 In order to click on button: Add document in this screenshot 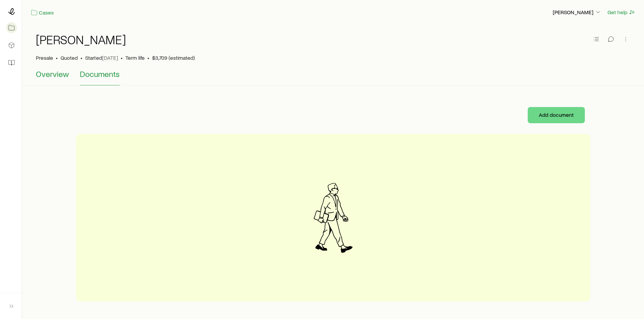, I will do `click(556, 115)`.